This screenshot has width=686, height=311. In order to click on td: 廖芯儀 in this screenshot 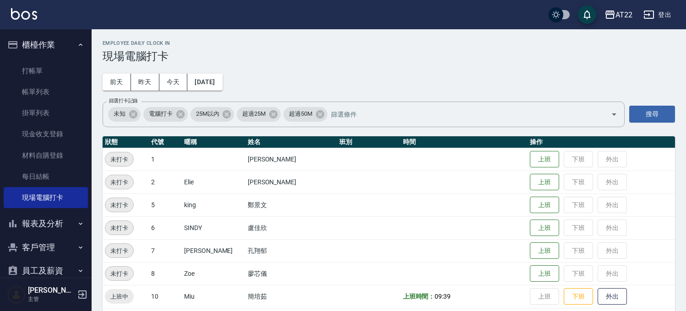, I will do `click(291, 274)`.